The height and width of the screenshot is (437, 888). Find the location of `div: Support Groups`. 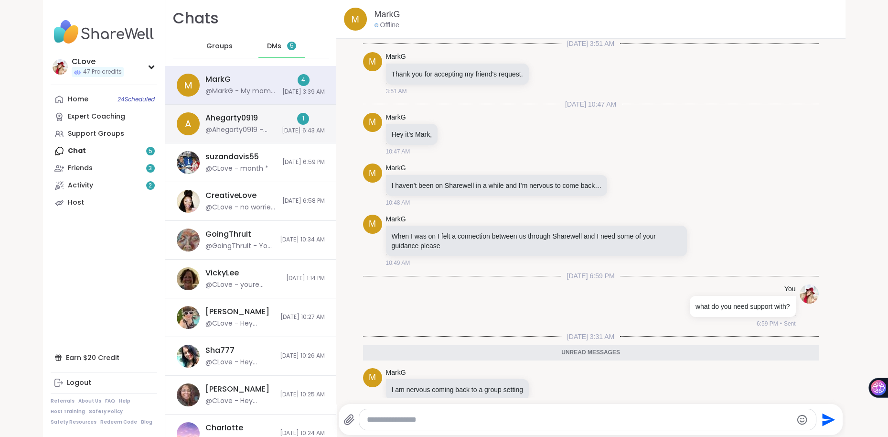

div: Support Groups is located at coordinates (96, 134).